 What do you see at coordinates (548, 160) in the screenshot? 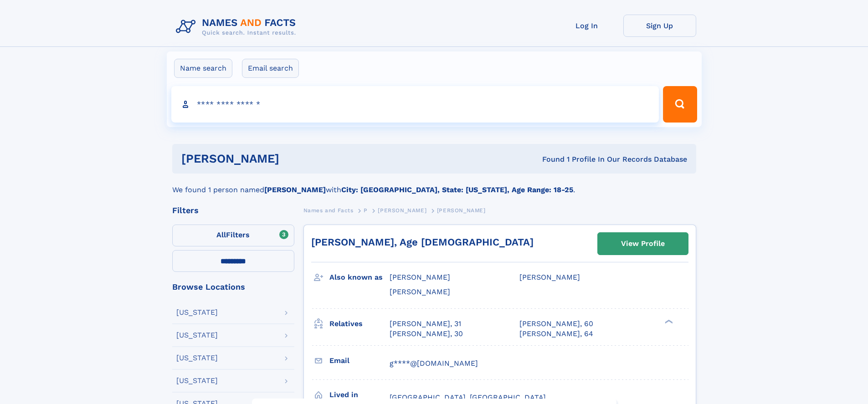
I see `div: Found 1 Profile In Our Records Database` at bounding box center [548, 160].